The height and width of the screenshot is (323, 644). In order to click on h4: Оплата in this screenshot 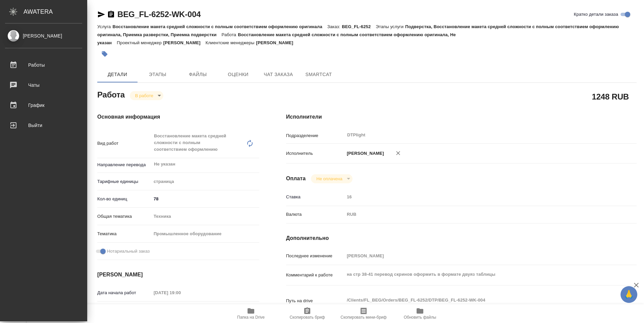, I will do `click(296, 178)`.